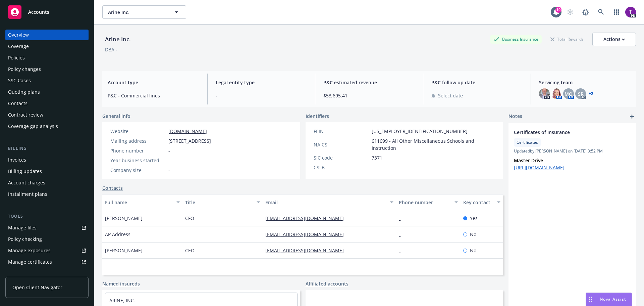 The height and width of the screenshot is (306, 644). I want to click on span: Accounts, so click(39, 12).